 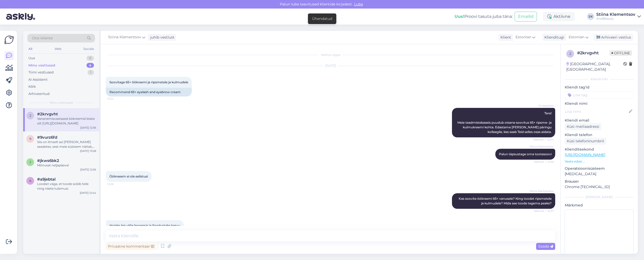 What do you see at coordinates (599, 95) in the screenshot?
I see `input: Lisa tag` at bounding box center [599, 95].